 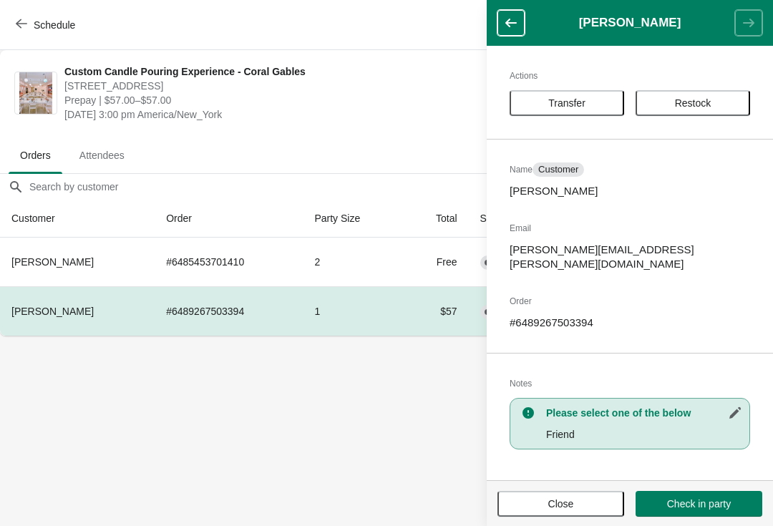 What do you see at coordinates (353, 262) in the screenshot?
I see `td: 2` at bounding box center [353, 262].